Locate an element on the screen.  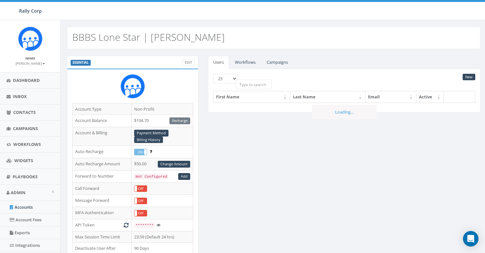
small: Name is located at coordinates (30, 58).